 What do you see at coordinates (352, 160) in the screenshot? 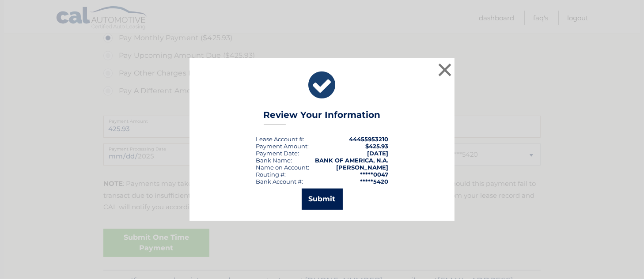
I see `strong: BANK OF AMERICA, N.A.` at bounding box center [352, 160].